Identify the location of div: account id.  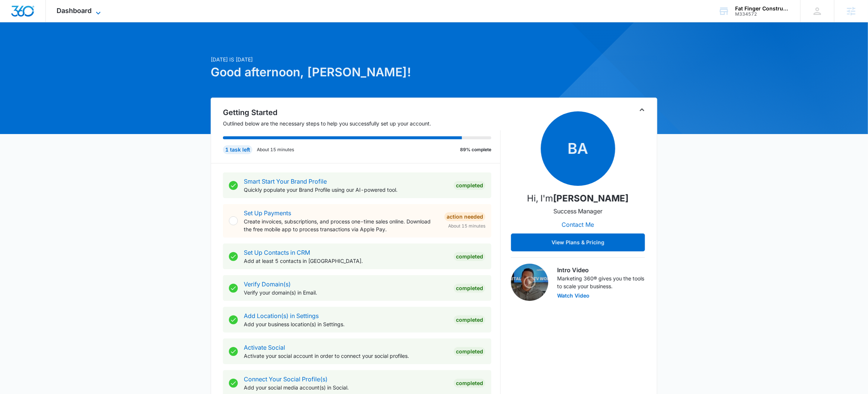
(762, 14).